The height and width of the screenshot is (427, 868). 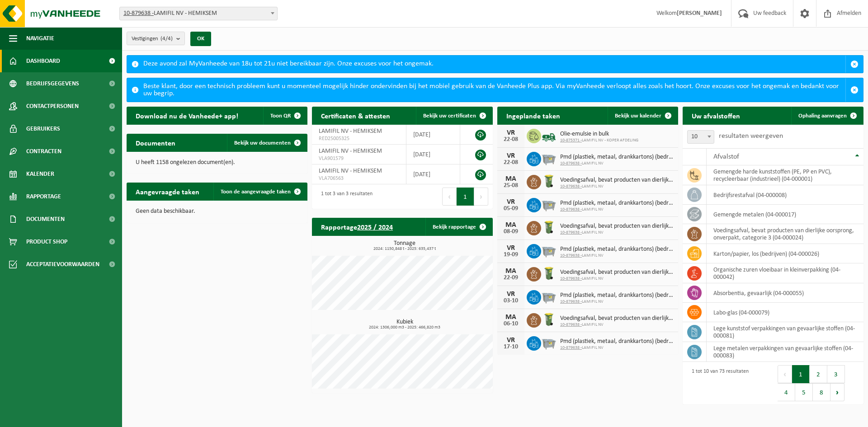 I want to click on td: labo-glas (04-000079), so click(x=785, y=312).